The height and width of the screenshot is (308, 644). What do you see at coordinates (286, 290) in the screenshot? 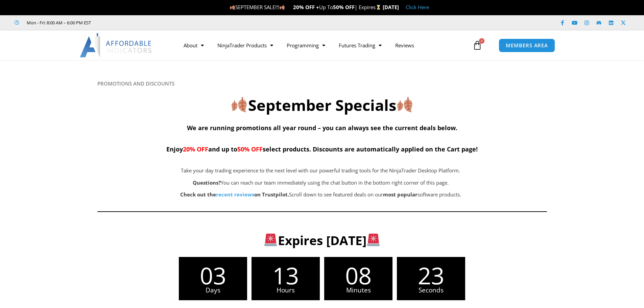
I see `span: Hours` at bounding box center [286, 290].